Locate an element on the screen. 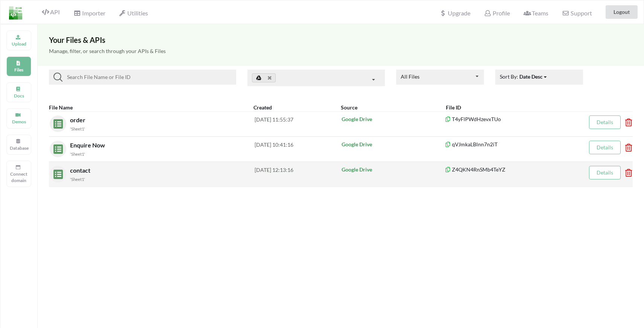 This screenshot has width=644, height=328. button: Logout is located at coordinates (621, 12).